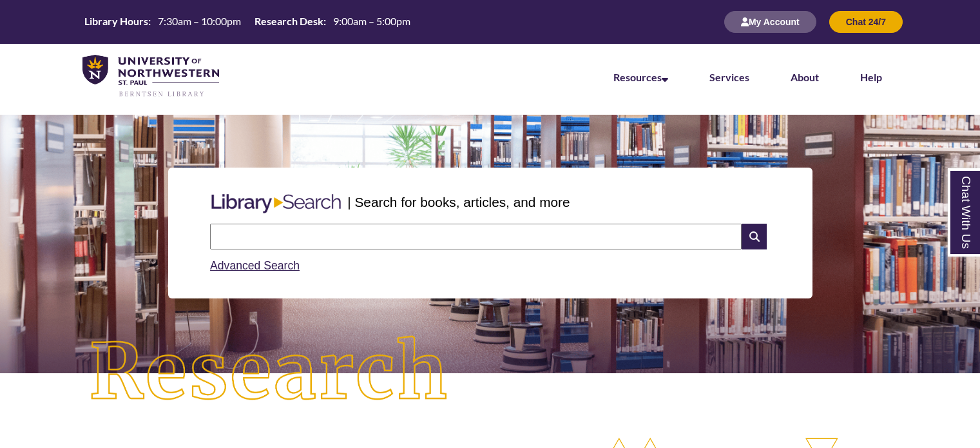  What do you see at coordinates (151, 76) in the screenshot?
I see `img: UNWSP Library Logo` at bounding box center [151, 76].